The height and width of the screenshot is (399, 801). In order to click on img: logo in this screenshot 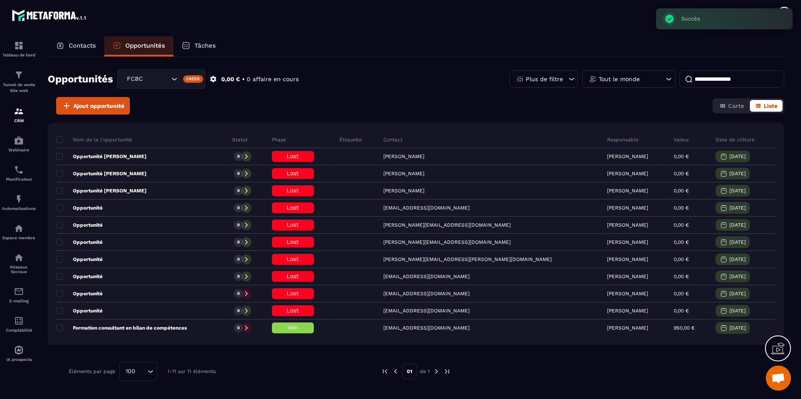, I will do `click(49, 15)`.